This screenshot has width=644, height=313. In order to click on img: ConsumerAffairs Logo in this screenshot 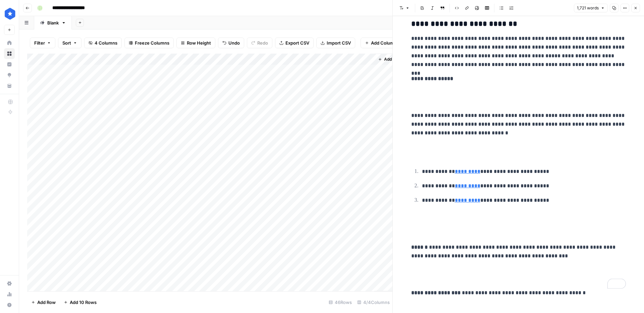, I will do `click(10, 14)`.